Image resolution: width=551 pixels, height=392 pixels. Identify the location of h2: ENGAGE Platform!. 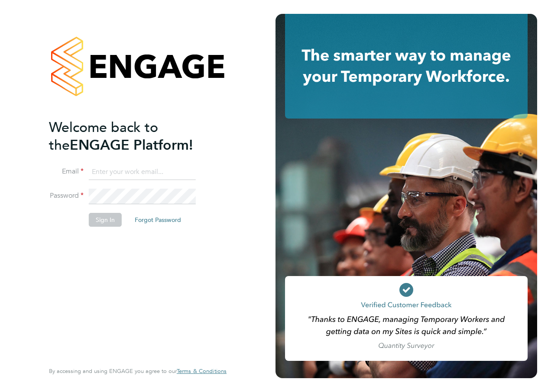
(134, 136).